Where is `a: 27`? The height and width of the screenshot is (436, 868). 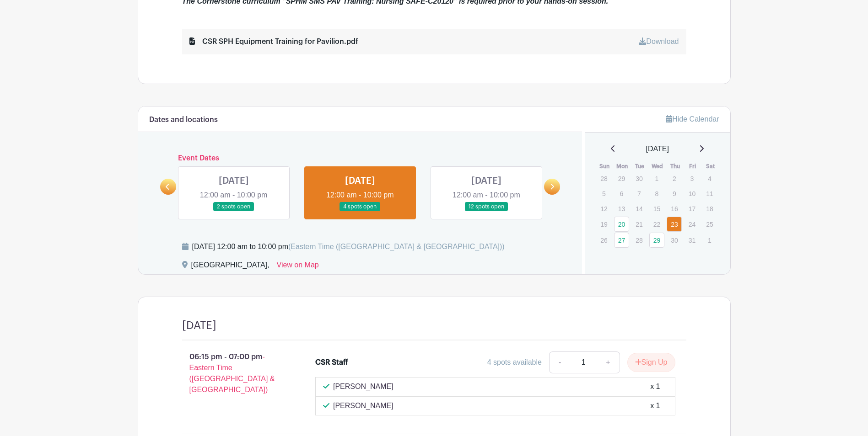 a: 27 is located at coordinates (621, 240).